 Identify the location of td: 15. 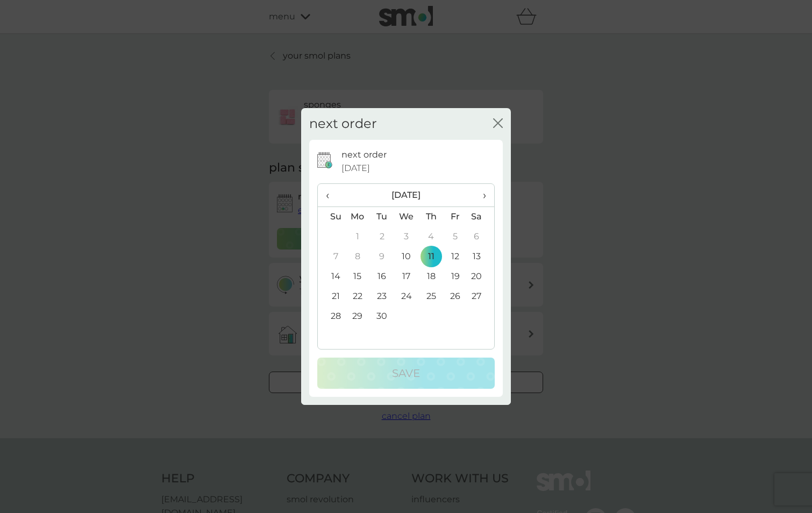
(357, 276).